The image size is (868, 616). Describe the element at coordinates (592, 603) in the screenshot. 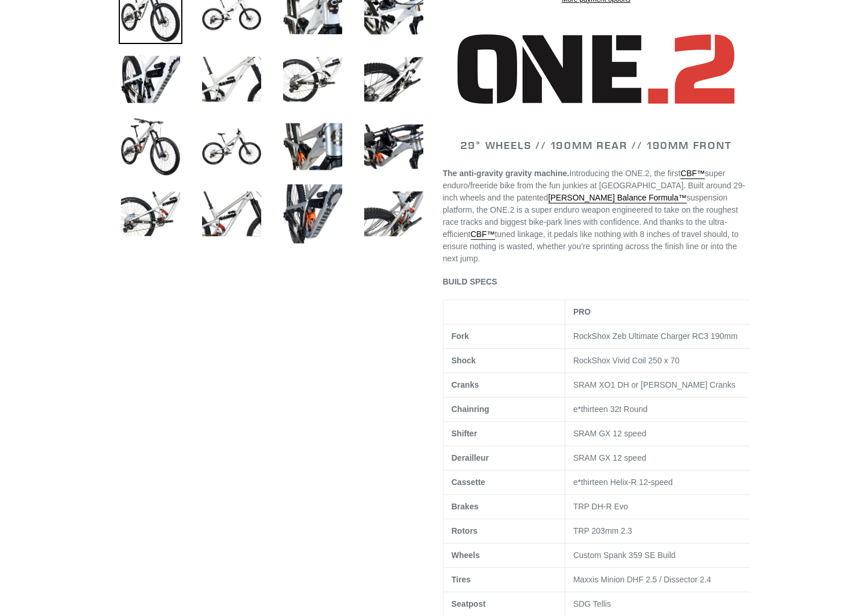

I see `span: SDG Tellis` at that location.